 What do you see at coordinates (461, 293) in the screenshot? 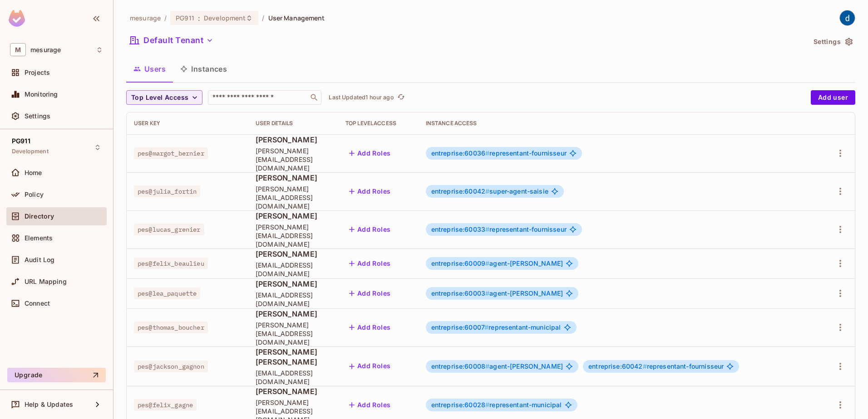
I see `span: entreprise:60003` at bounding box center [461, 293].